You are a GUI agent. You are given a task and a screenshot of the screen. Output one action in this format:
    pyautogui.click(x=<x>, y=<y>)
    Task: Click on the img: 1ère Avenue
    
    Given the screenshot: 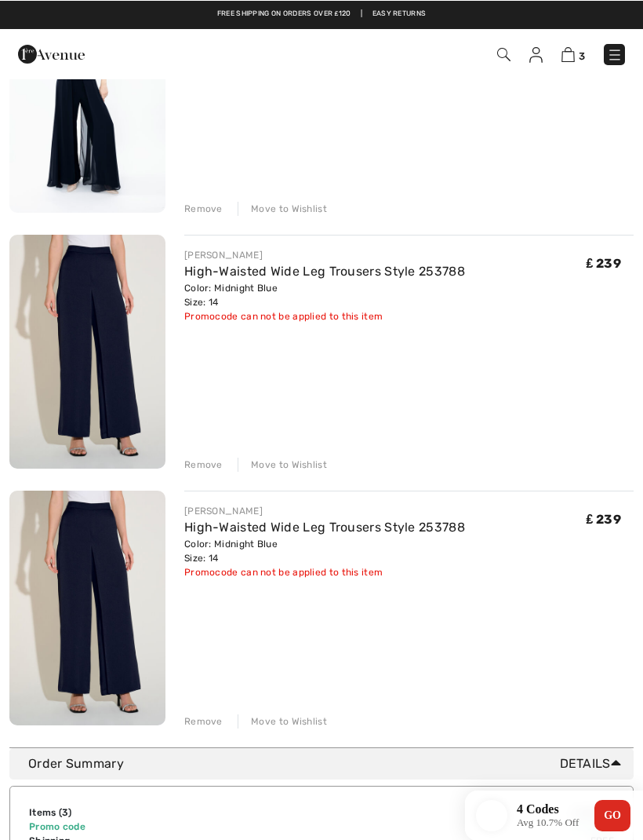 What is the action you would take?
    pyautogui.click(x=51, y=54)
    